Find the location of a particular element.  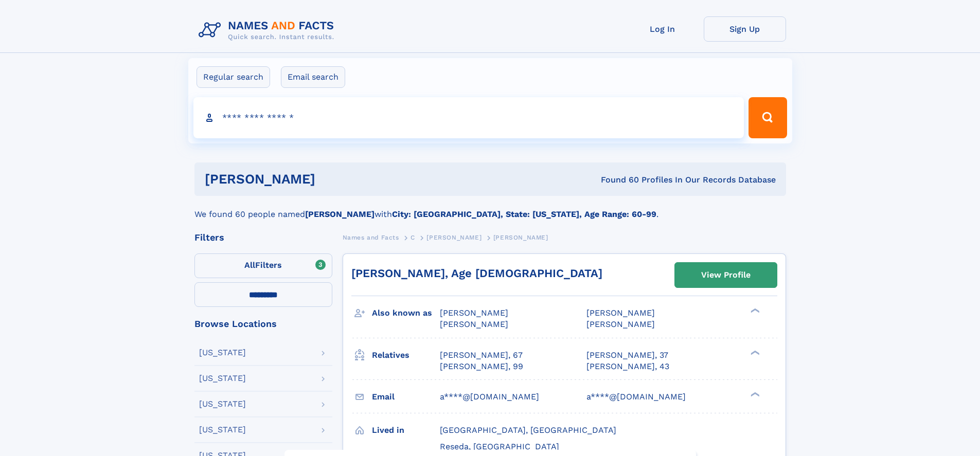

a: View Profile is located at coordinates (726, 275).